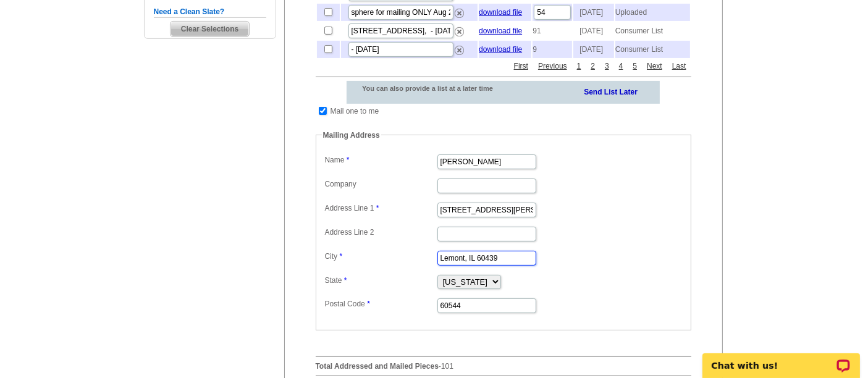 The width and height of the screenshot is (868, 378). What do you see at coordinates (578, 66) in the screenshot?
I see `a: 1` at bounding box center [578, 66].